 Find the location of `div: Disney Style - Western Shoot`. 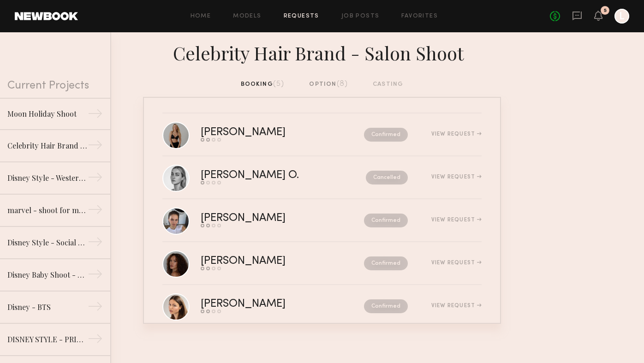

div: Disney Style - Western Shoot is located at coordinates (48, 178).